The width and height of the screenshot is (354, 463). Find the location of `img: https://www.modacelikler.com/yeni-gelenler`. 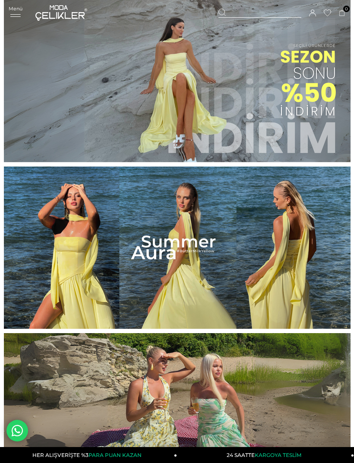

img: https://www.modacelikler.com/yeni-gelenler is located at coordinates (177, 248).